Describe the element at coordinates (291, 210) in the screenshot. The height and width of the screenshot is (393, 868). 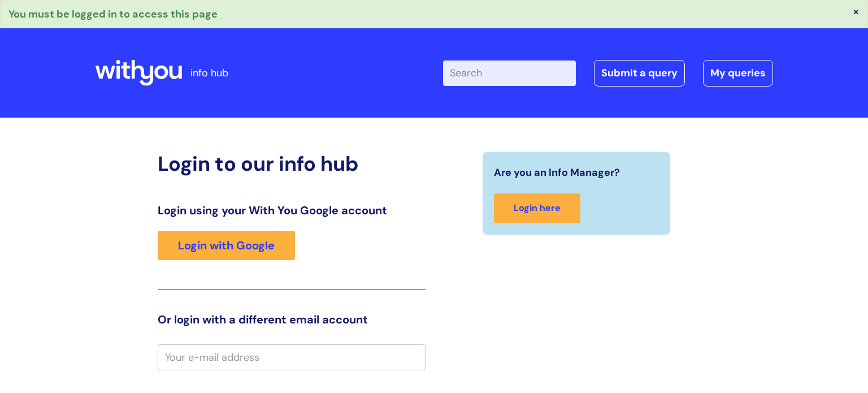
I see `h3: Login using your With You Google account` at that location.